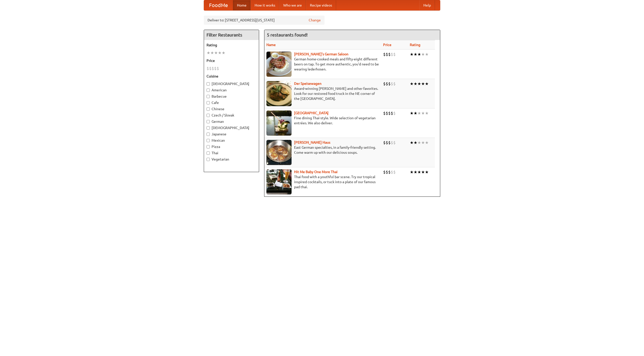 Image resolution: width=644 pixels, height=356 pixels. Describe the element at coordinates (231, 35) in the screenshot. I see `h4: Filter Restaurants` at that location.